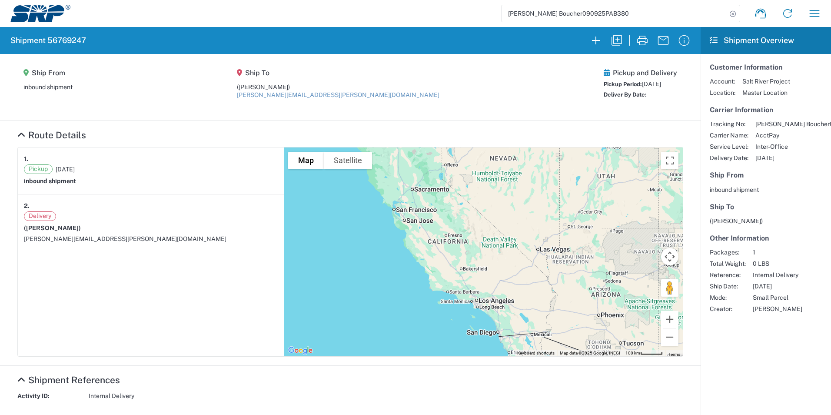 The width and height of the screenshot is (831, 415). What do you see at coordinates (766, 238) in the screenshot?
I see `h5: Other Information` at bounding box center [766, 238].